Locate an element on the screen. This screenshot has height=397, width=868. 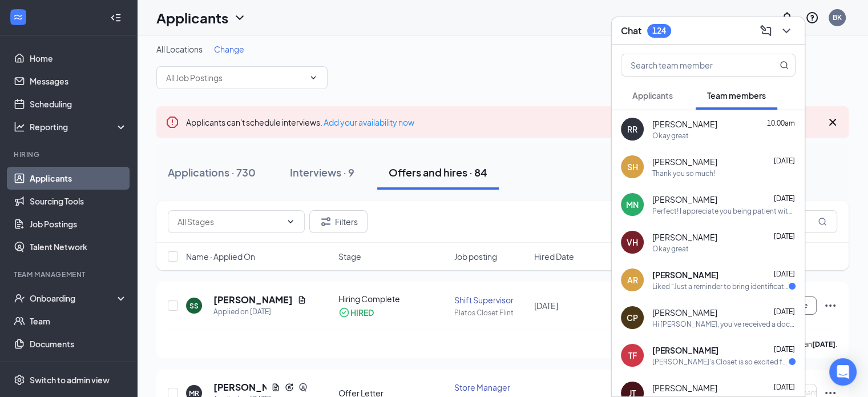
span: Applicants can't schedule interviews. is located at coordinates (301, 123).